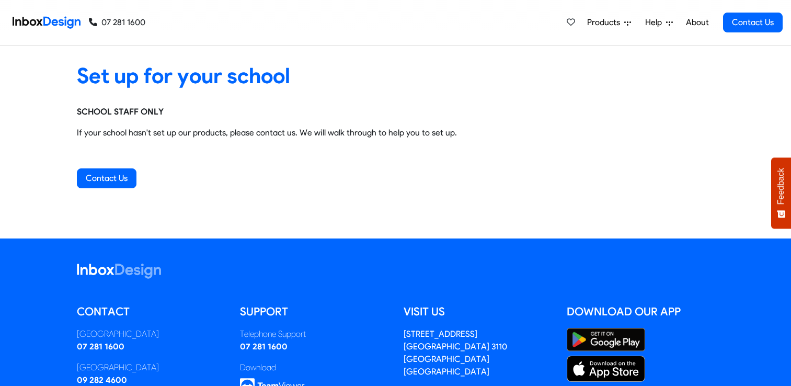 The height and width of the screenshot is (386, 791). I want to click on h5: Visit us, so click(477, 311).